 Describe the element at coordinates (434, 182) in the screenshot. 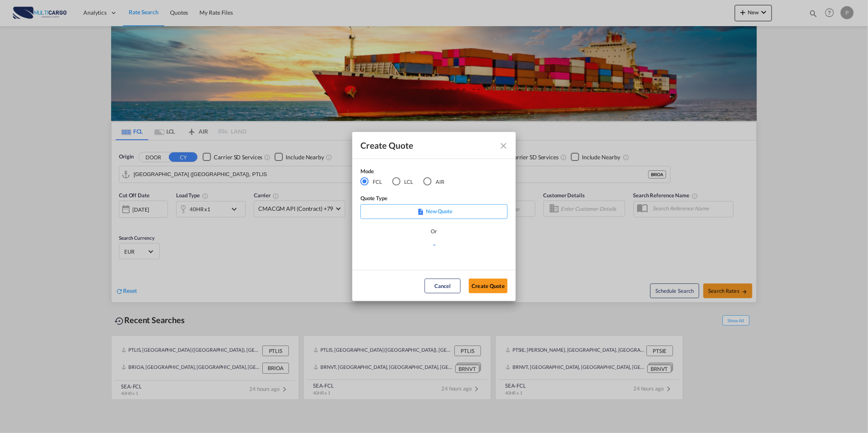

I see `md-radio-button: AIR` at that location.